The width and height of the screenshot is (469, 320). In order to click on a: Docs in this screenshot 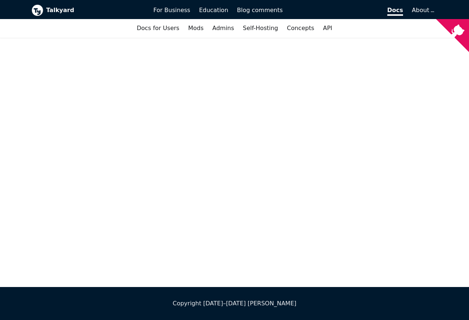, I will do `click(347, 10)`.